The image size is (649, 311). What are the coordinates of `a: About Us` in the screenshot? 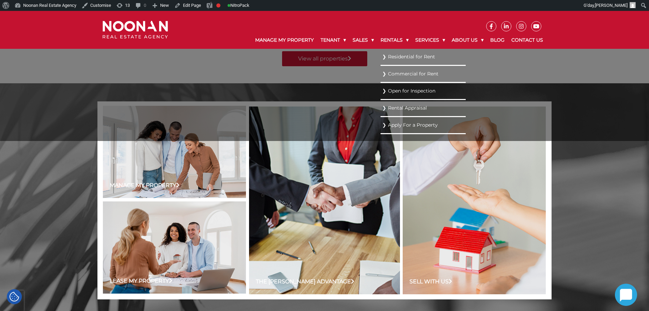 It's located at (468, 40).